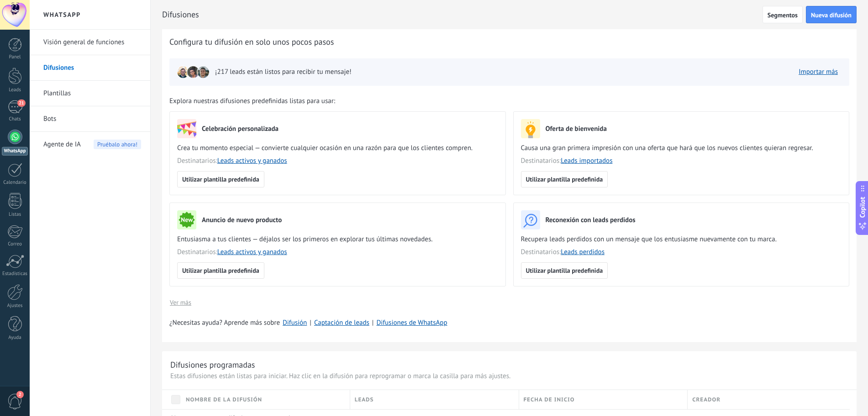 The width and height of the screenshot is (868, 416). What do you see at coordinates (462, 15) in the screenshot?
I see `h2: Difusiones` at bounding box center [462, 15].